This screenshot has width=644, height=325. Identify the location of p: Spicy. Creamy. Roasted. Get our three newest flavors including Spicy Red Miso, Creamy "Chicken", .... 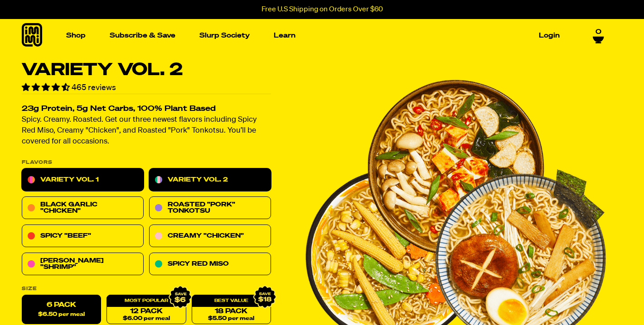
(147, 131).